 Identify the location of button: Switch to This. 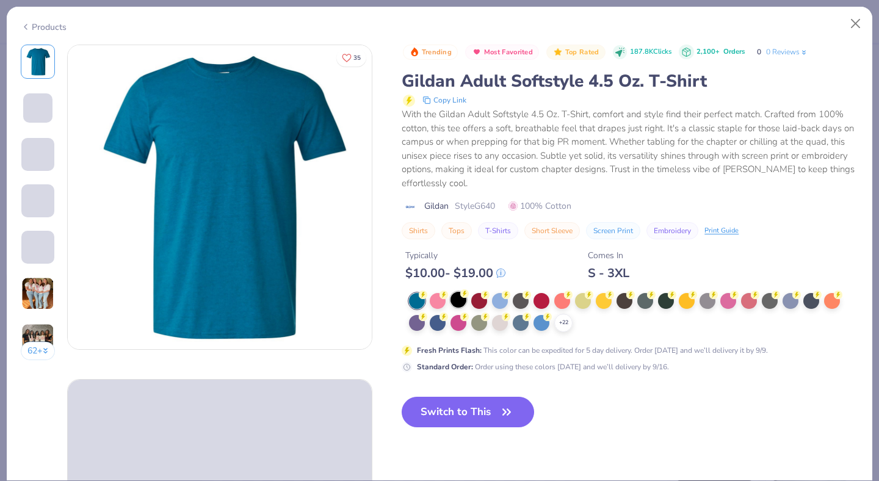
(468, 412).